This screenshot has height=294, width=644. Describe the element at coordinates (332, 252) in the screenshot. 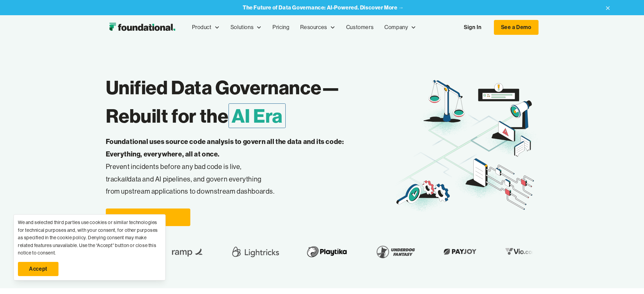

I see `img: Underdog Fantasy` at that location.